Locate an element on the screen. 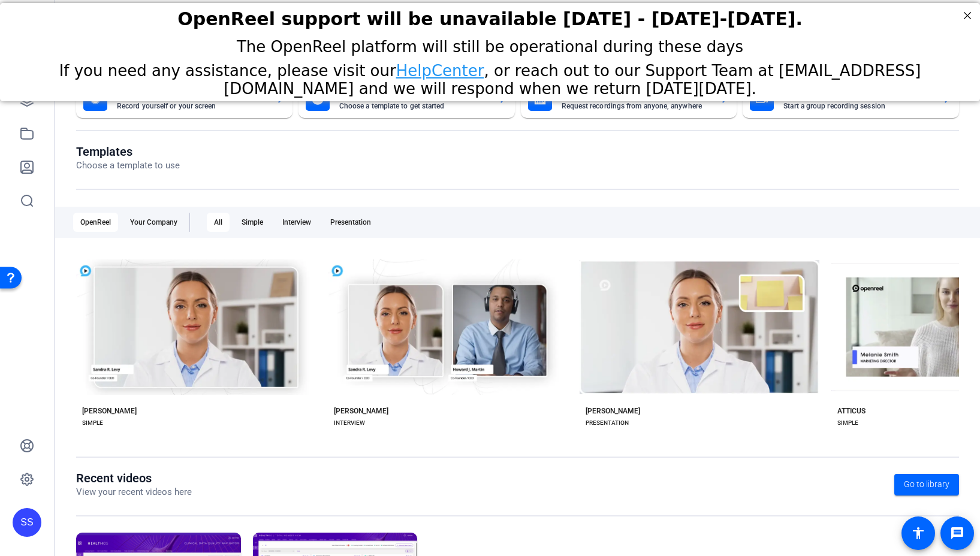  span: Go to library is located at coordinates (926, 484).